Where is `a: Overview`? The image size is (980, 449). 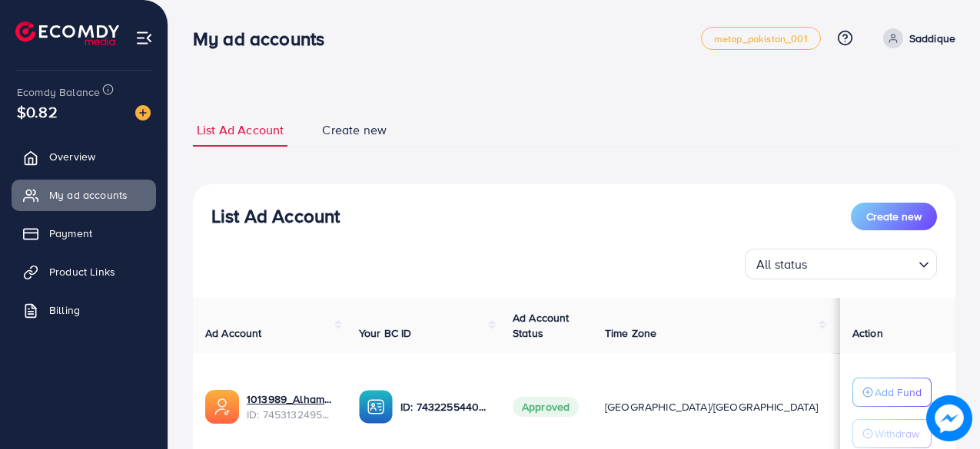
a: Overview is located at coordinates (84, 157).